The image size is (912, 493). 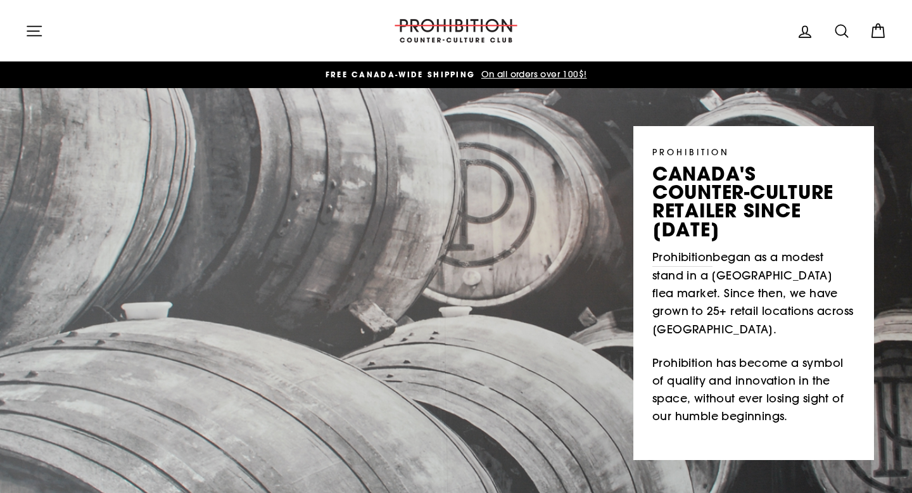 What do you see at coordinates (753, 389) in the screenshot?
I see `p: Prohibition has become a symbol of quality and innovation in the space, without ever losing sight...` at bounding box center [753, 389].